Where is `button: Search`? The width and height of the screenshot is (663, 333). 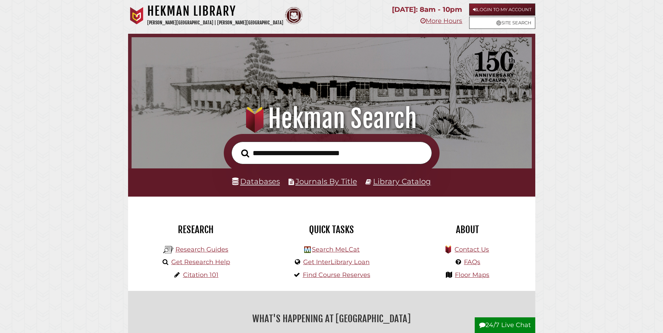
button: Search is located at coordinates (245, 153).